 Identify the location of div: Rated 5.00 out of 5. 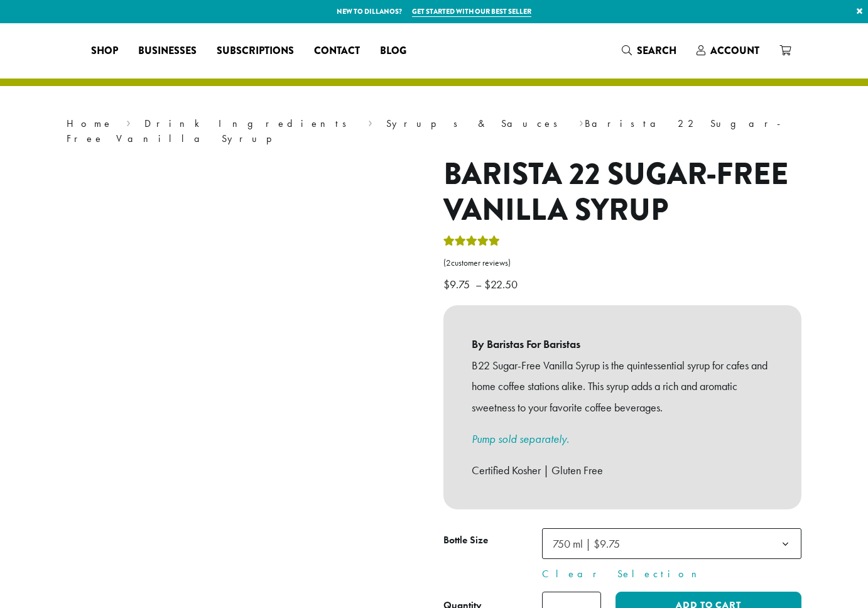
(472, 243).